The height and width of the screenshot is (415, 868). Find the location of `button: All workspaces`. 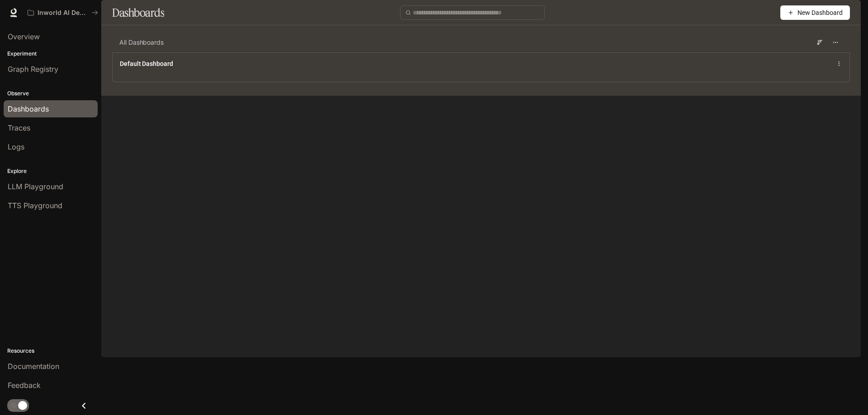

button: All workspaces is located at coordinates (63, 13).